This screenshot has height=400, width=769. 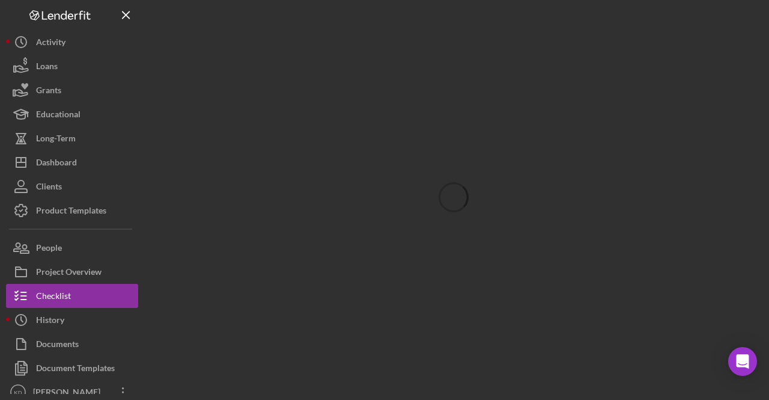 What do you see at coordinates (49, 187) in the screenshot?
I see `div: Clients` at bounding box center [49, 187].